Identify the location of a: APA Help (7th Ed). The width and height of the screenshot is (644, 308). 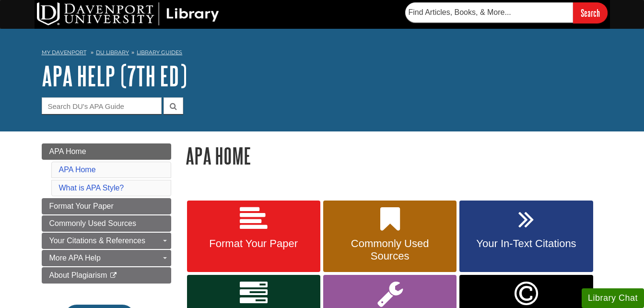
(114, 76).